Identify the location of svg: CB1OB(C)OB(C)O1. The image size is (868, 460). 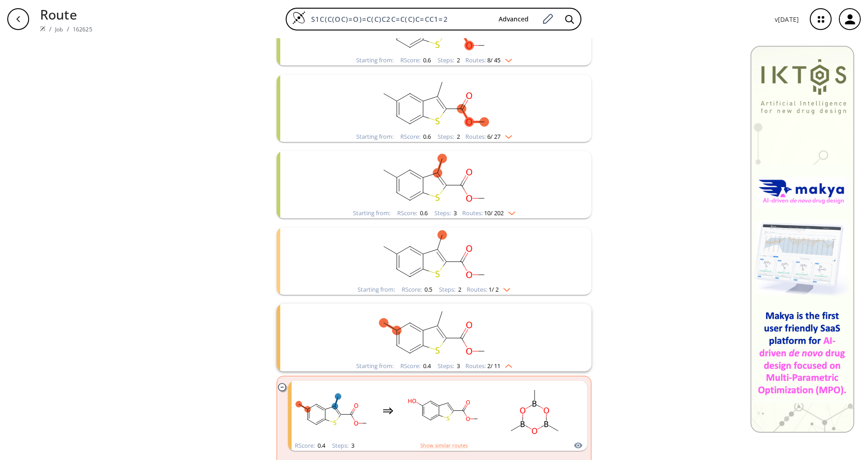
(535, 410).